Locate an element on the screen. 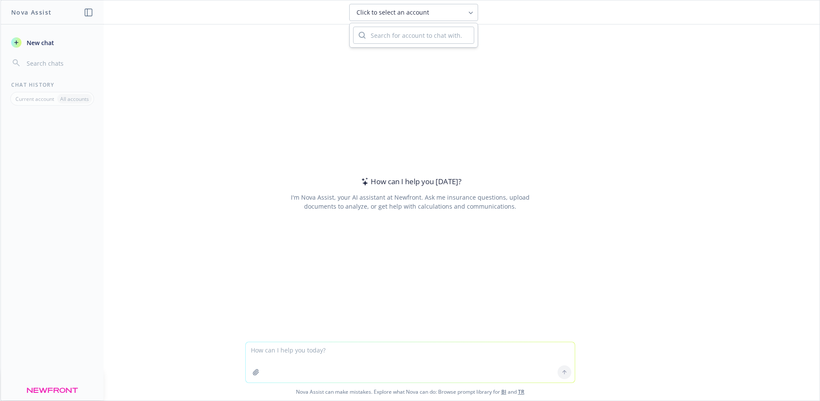 This screenshot has width=820, height=401. input: Search chats is located at coordinates (59, 63).